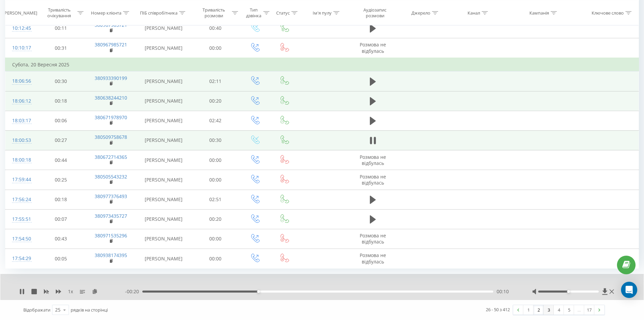  I want to click on td: 00:06, so click(61, 120).